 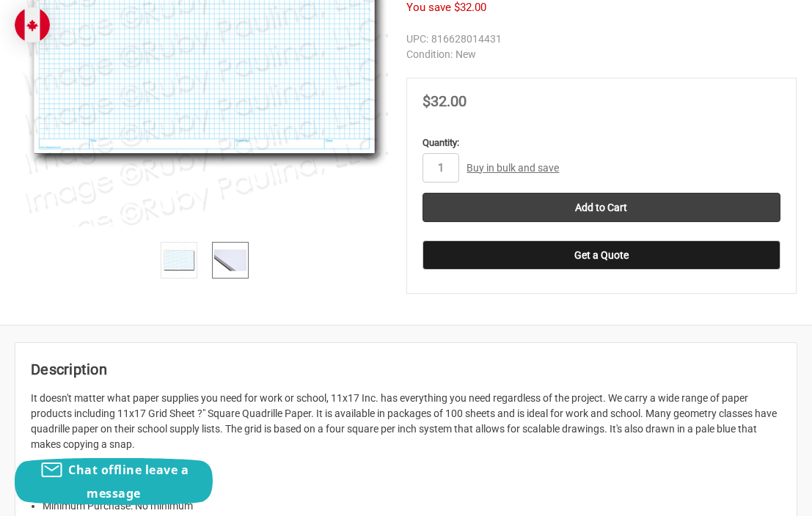 I want to click on button: Get a Quote, so click(x=601, y=255).